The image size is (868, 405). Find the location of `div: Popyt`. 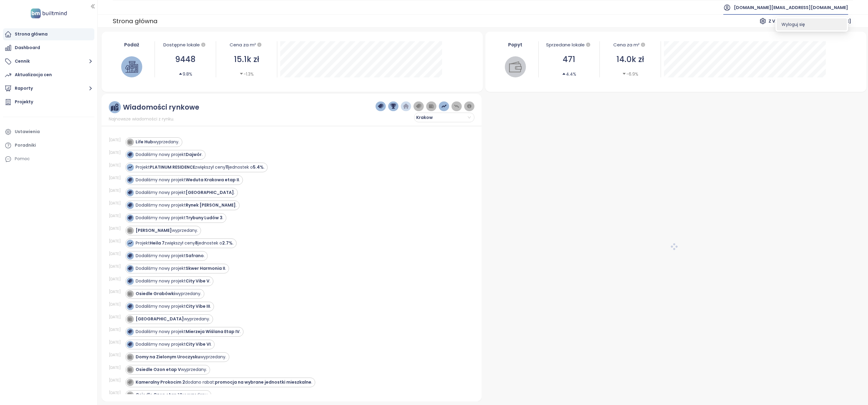

div: Popyt is located at coordinates (515, 45).